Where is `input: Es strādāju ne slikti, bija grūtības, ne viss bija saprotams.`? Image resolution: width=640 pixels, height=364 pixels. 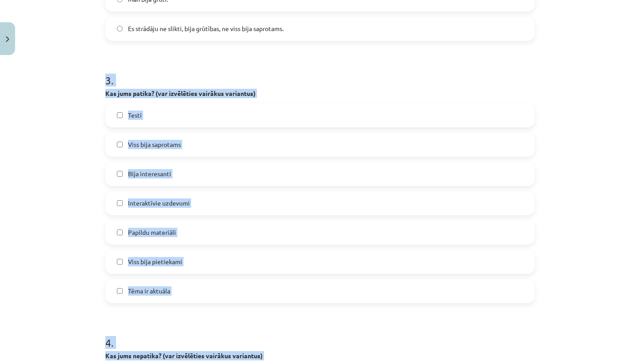
input: Es strādāju ne slikti, bija grūtības, ne viss bija saprotams. is located at coordinates (119, 29).